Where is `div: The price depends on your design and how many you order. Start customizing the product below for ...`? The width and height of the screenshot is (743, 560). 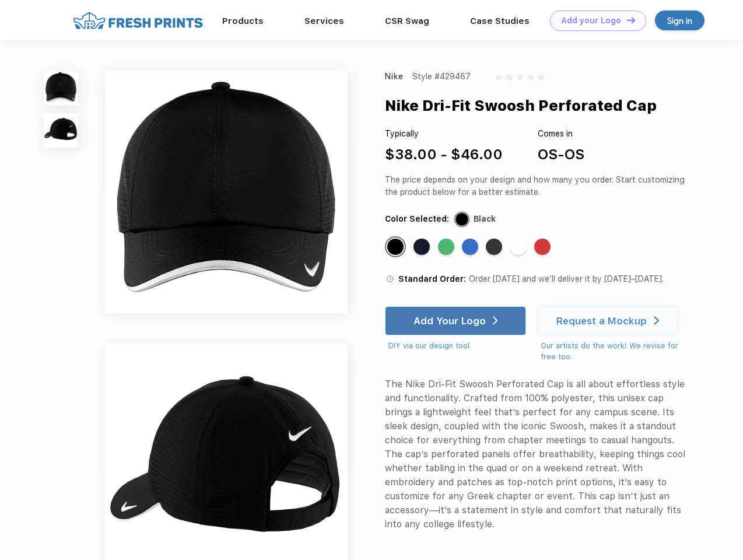 div: The price depends on your design and how many you order. Start customizing the product below for ... is located at coordinates (537, 186).